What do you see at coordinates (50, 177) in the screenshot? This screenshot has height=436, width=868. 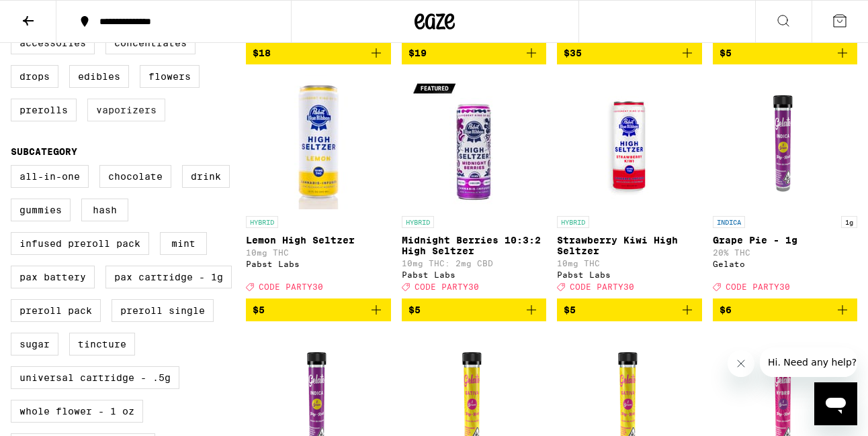 I see `label: All-In-One` at bounding box center [50, 177].